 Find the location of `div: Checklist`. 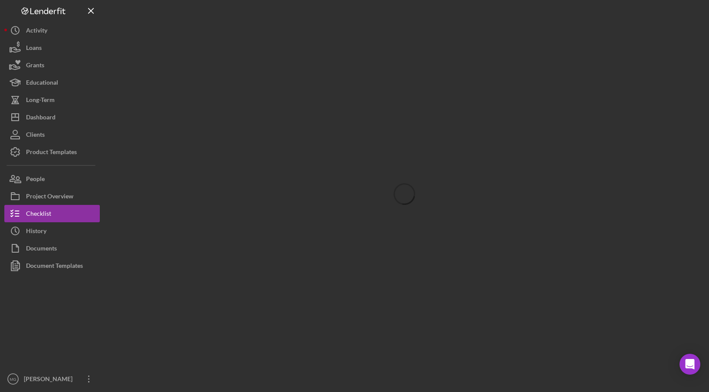

div: Checklist is located at coordinates (39, 214).